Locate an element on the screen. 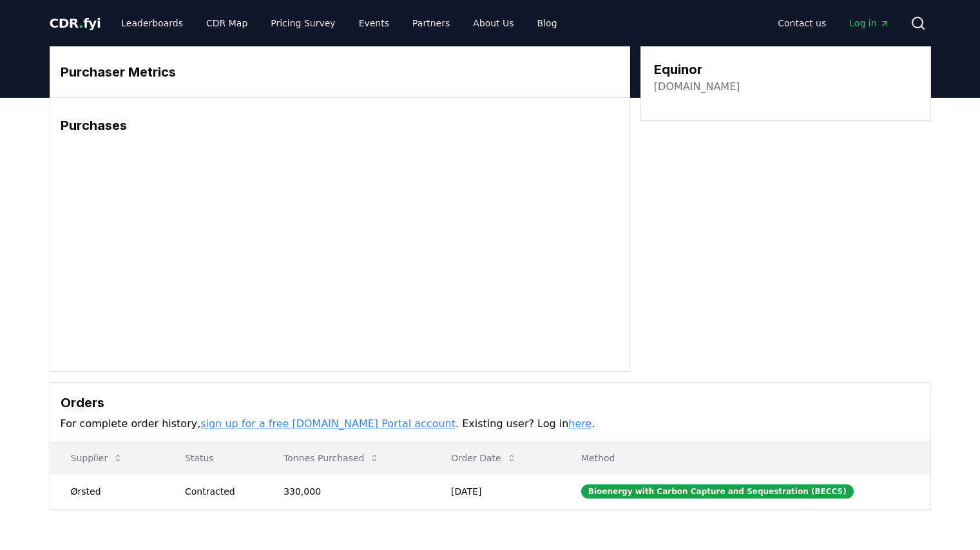 The height and width of the screenshot is (550, 980). div: Bioenergy with Carbon Capture and Sequestration (BECCS) is located at coordinates (717, 492).